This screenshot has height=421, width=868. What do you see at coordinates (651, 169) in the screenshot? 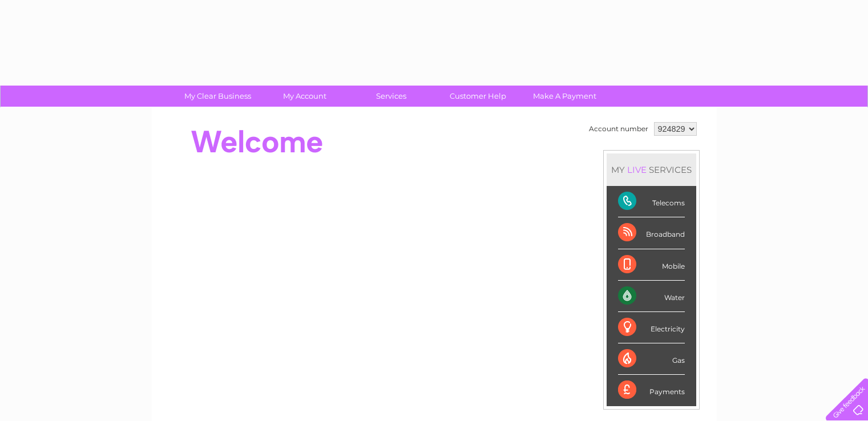
I see `div: MY SERVICES` at bounding box center [651, 169].